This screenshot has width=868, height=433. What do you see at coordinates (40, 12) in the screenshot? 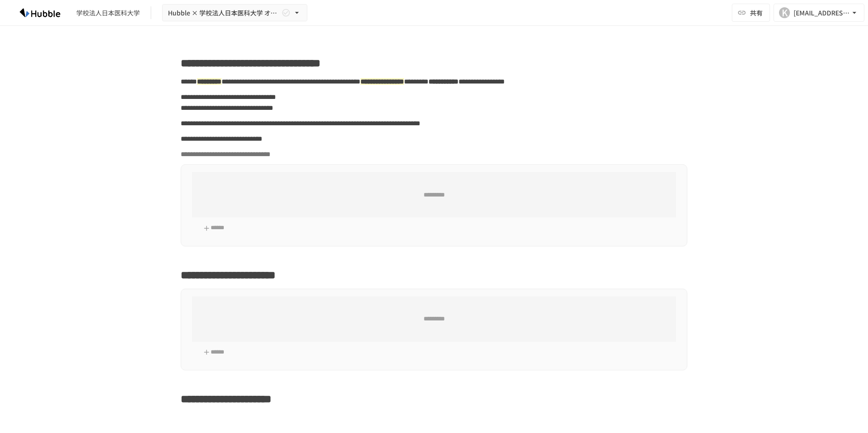
I see `img: HzDRNkGCf7KYO4GfwKnzITak6oVsp5RHeZBEM1dQFiQ` at bounding box center [40, 12].